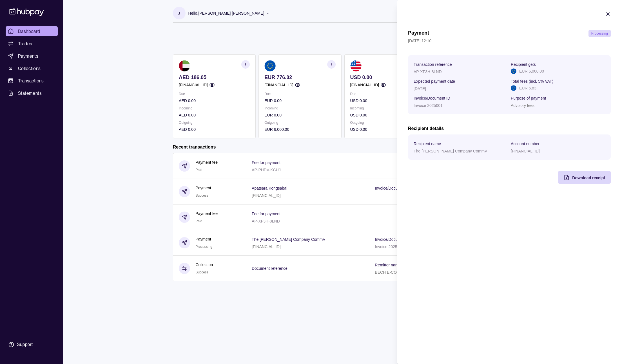 Image resolution: width=622 pixels, height=364 pixels. What do you see at coordinates (525, 144) in the screenshot?
I see `p: Account number` at bounding box center [525, 144].